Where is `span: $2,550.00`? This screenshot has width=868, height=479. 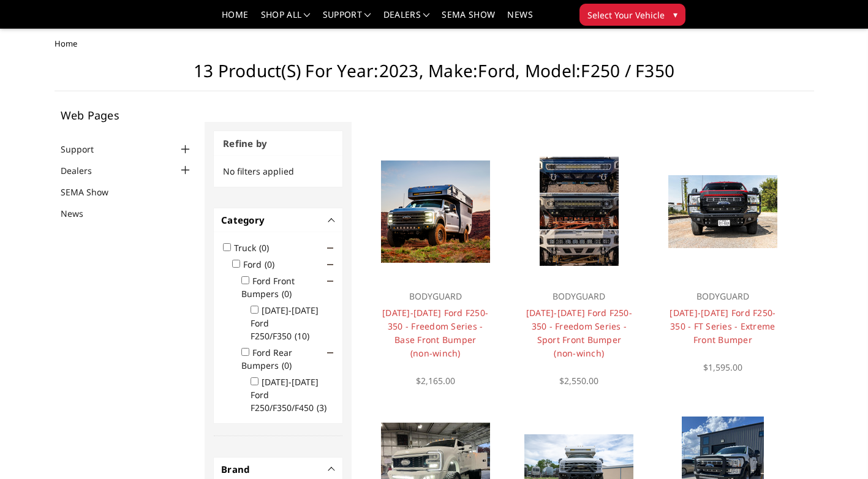 span: $2,550.00 is located at coordinates (579, 381).